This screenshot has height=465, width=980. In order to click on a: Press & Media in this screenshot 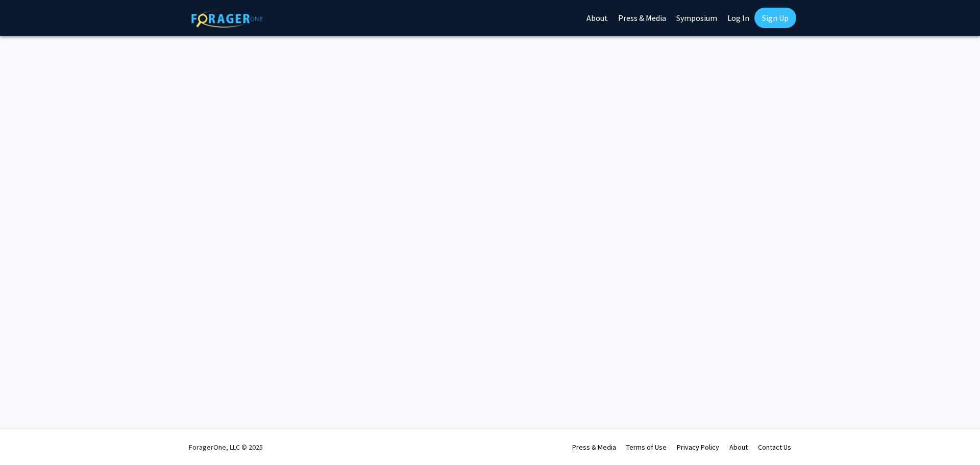, I will do `click(594, 448)`.